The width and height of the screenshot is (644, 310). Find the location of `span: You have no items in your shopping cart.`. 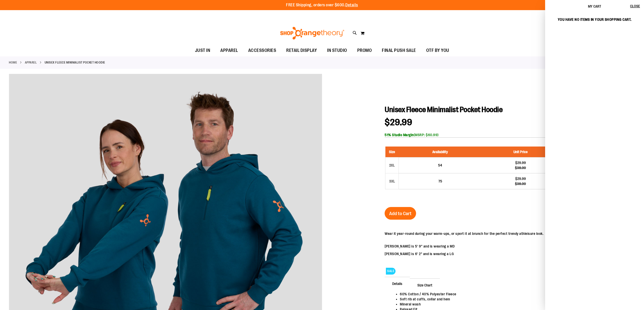

span: You have no items in your shopping cart. is located at coordinates (594, 20).